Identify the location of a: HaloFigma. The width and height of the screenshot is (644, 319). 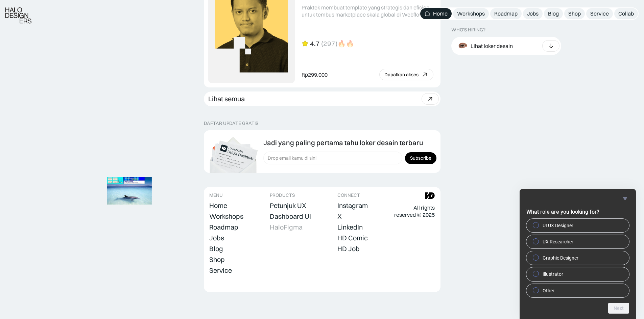
(286, 227).